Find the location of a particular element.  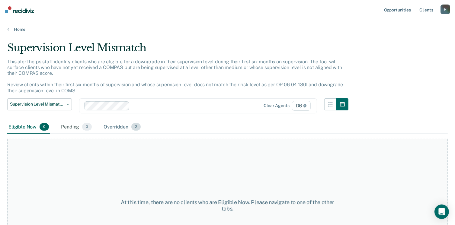

div: Overridden2 is located at coordinates (122, 127).